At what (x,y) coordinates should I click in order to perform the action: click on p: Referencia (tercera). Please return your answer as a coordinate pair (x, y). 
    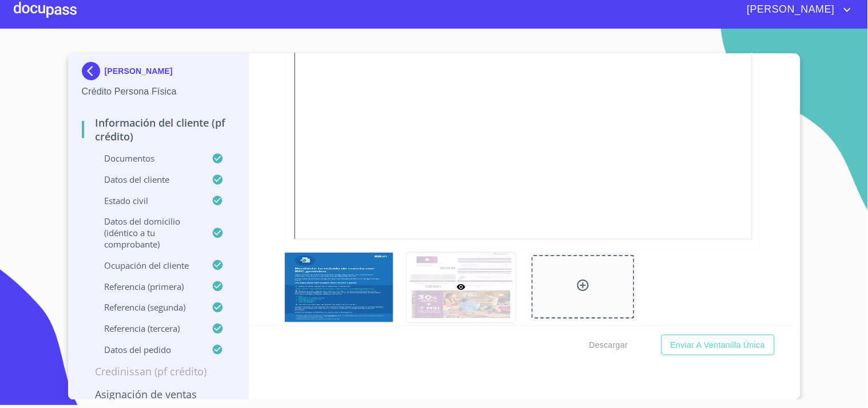
    Looking at the image, I should click on (147, 329).